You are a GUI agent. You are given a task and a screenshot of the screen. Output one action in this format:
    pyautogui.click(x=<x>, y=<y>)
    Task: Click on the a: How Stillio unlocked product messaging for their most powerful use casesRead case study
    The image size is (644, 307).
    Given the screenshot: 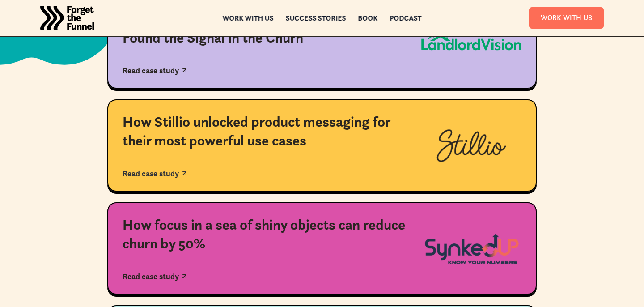 What is the action you would take?
    pyautogui.click(x=322, y=145)
    